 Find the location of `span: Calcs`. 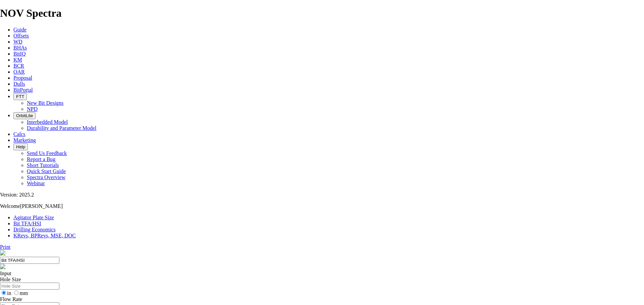

span: Calcs is located at coordinates (20, 134).